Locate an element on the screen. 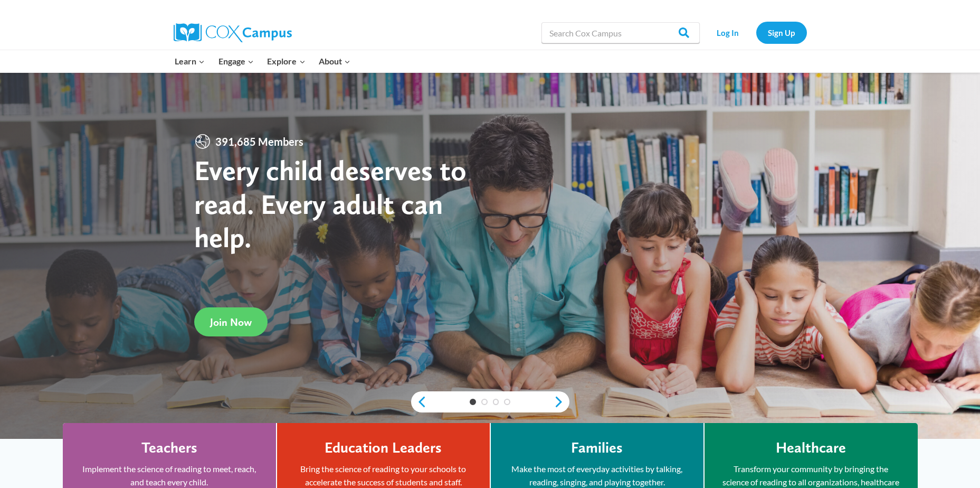 The height and width of the screenshot is (488, 980). a: 1 is located at coordinates (473, 401).